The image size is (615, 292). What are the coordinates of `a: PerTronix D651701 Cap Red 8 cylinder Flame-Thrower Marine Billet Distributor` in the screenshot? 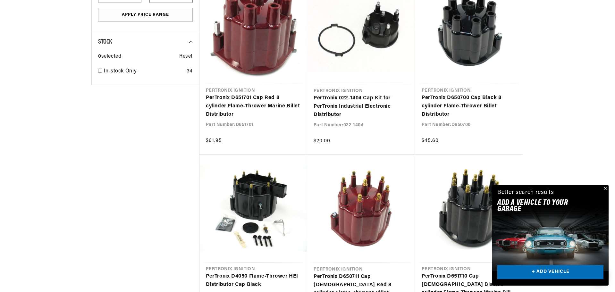 It's located at (253, 106).